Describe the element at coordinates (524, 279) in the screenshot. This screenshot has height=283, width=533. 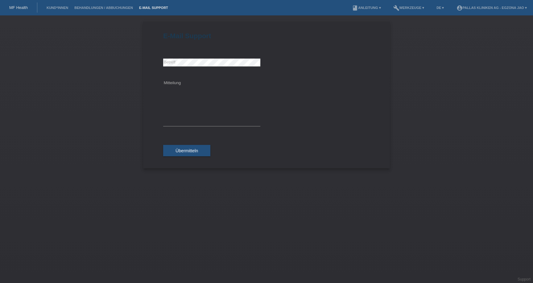
I see `a: Support` at that location.